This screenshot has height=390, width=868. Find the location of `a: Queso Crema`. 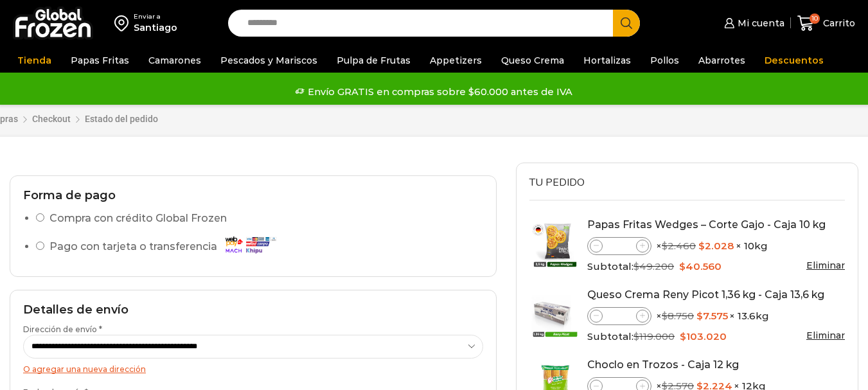

a: Queso Crema is located at coordinates (532, 60).